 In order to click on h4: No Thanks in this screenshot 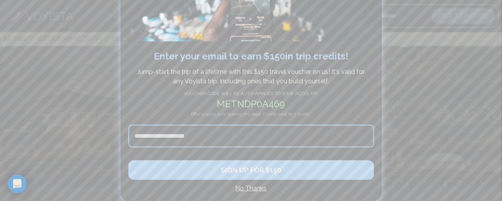, I will do `click(251, 189)`.